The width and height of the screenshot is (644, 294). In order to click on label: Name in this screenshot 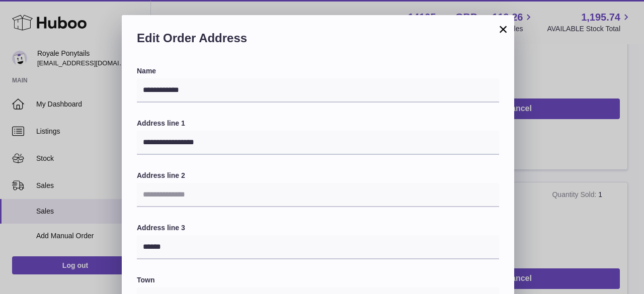, I will do `click(318, 70)`.